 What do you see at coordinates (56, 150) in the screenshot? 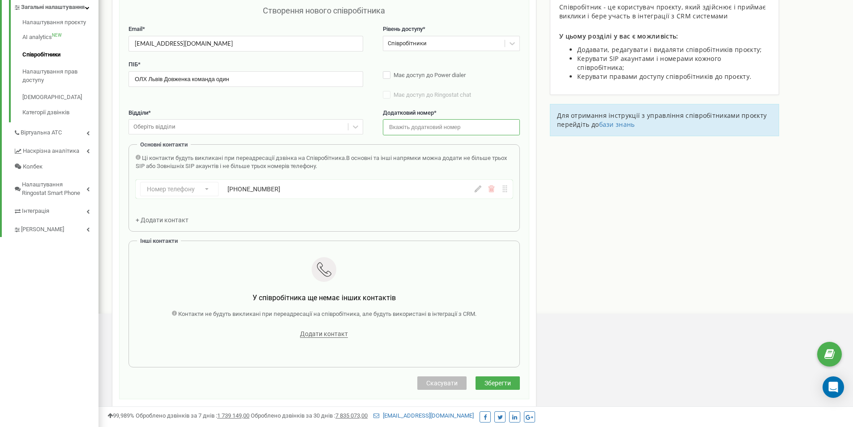
I see `a: Наскрізна аналітика` at bounding box center [56, 150].